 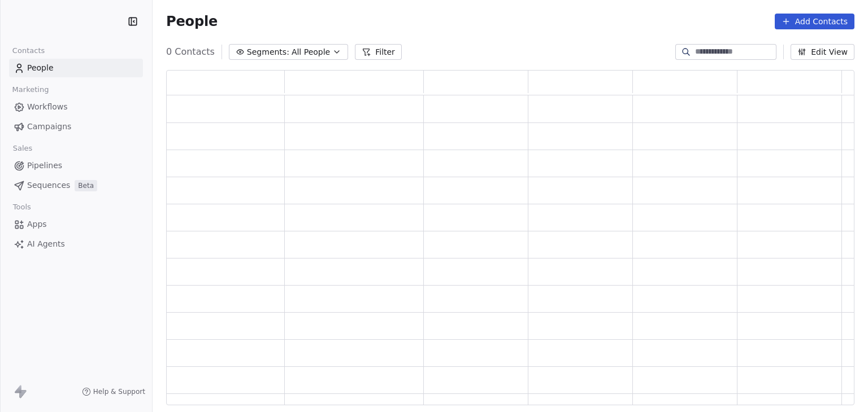 What do you see at coordinates (49, 126) in the screenshot?
I see `span: Campaigns` at bounding box center [49, 126].